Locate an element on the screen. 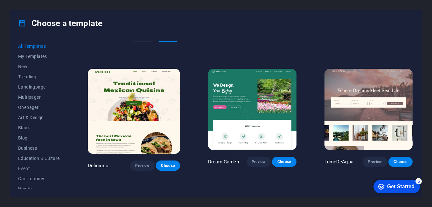 This screenshot has width=432, height=207. span: Event is located at coordinates (39, 168).